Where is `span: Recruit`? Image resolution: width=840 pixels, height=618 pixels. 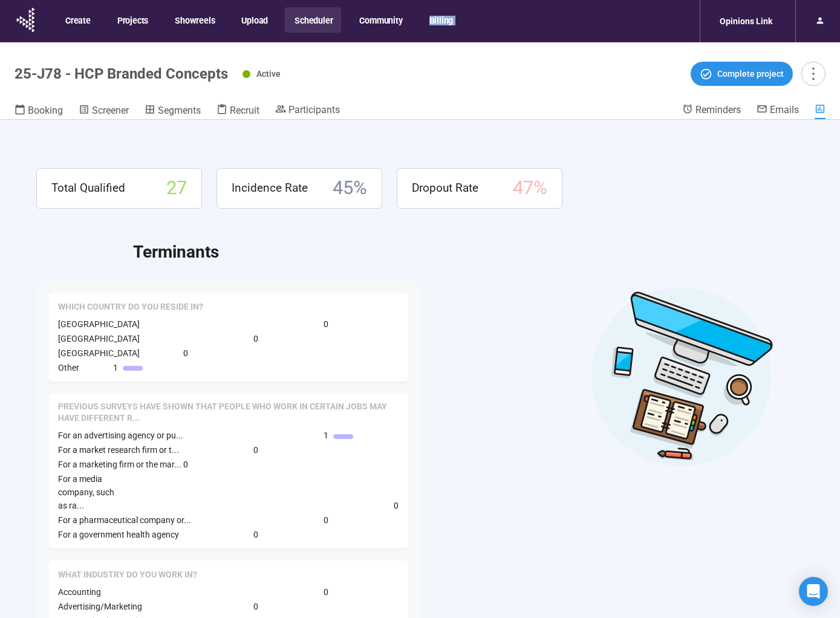 span: Recruit is located at coordinates (245, 110).